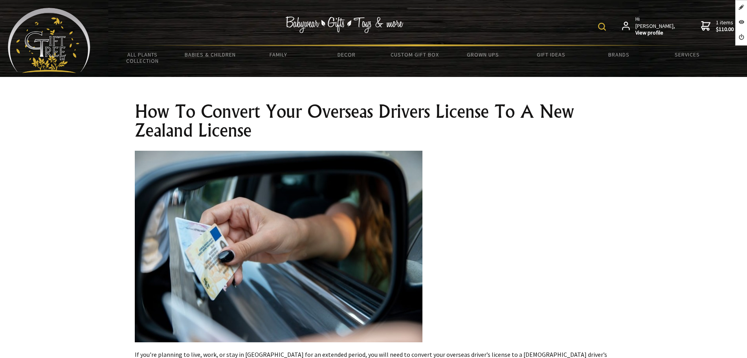 This screenshot has height=358, width=747. What do you see at coordinates (482, 55) in the screenshot?
I see `a: Grown Ups` at bounding box center [482, 55].